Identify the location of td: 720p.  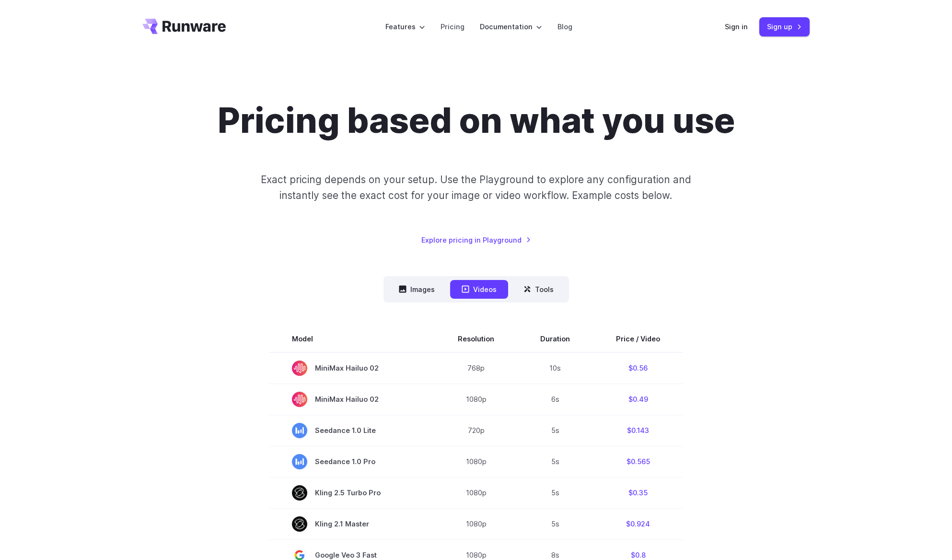
(476, 430).